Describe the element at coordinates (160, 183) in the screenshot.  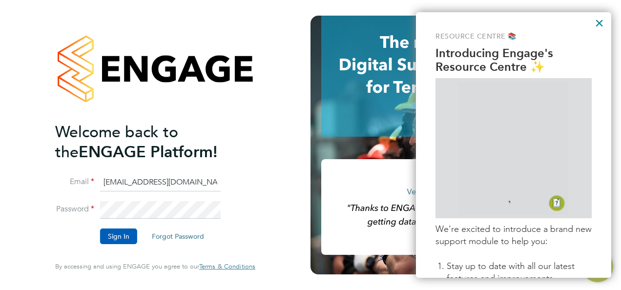
I see `input: Enter your work email...` at that location.